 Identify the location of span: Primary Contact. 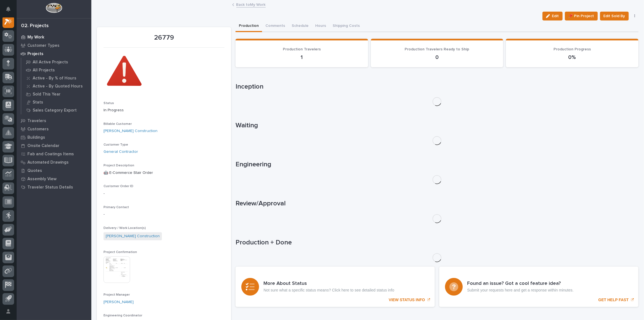
(116, 207).